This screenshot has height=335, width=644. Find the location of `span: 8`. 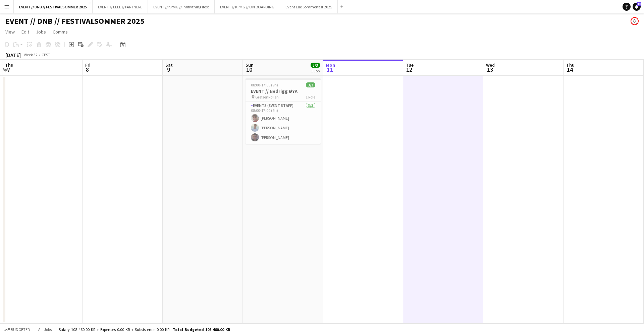

span: 8 is located at coordinates (87, 69).